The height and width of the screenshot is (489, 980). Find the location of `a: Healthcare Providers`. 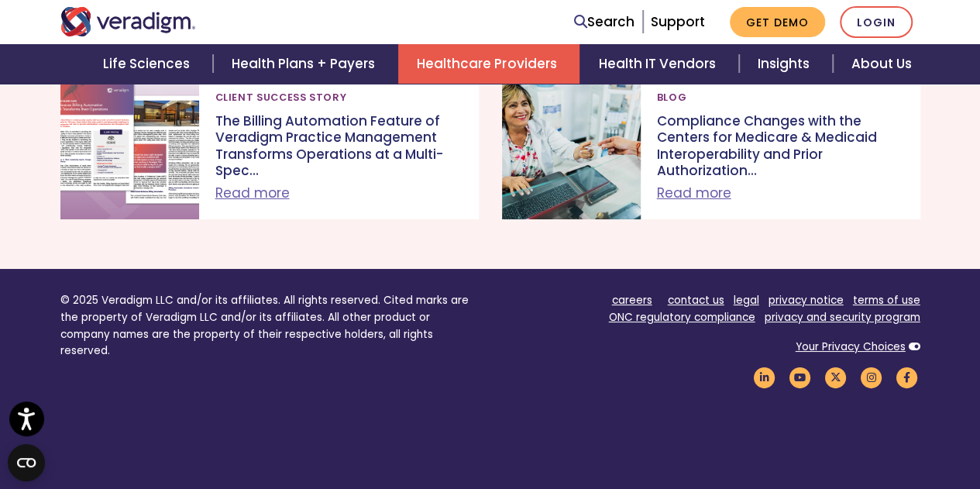

a: Healthcare Providers is located at coordinates (489, 63).